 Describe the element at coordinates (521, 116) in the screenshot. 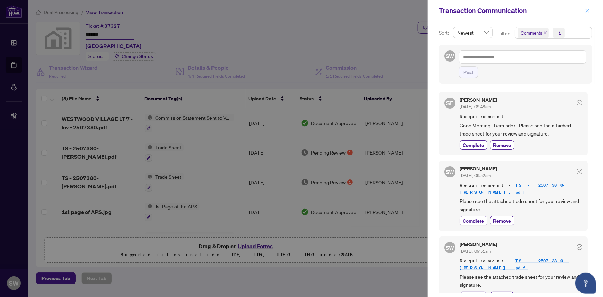

I see `span: Requirement` at that location.